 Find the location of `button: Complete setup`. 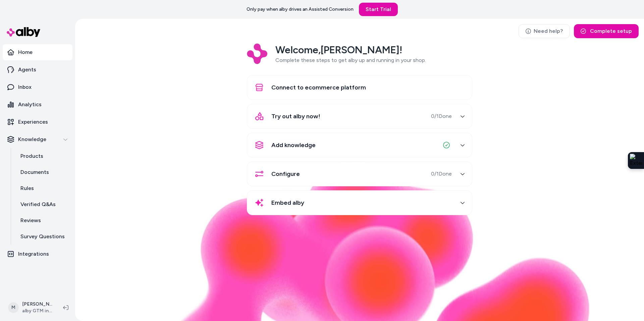

button: Complete setup is located at coordinates (606, 31).